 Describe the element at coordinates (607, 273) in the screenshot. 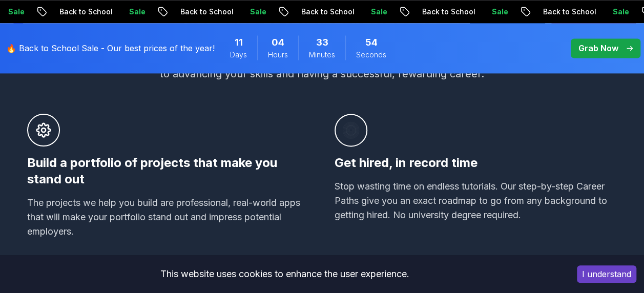

I see `button: Accept cookies` at that location.